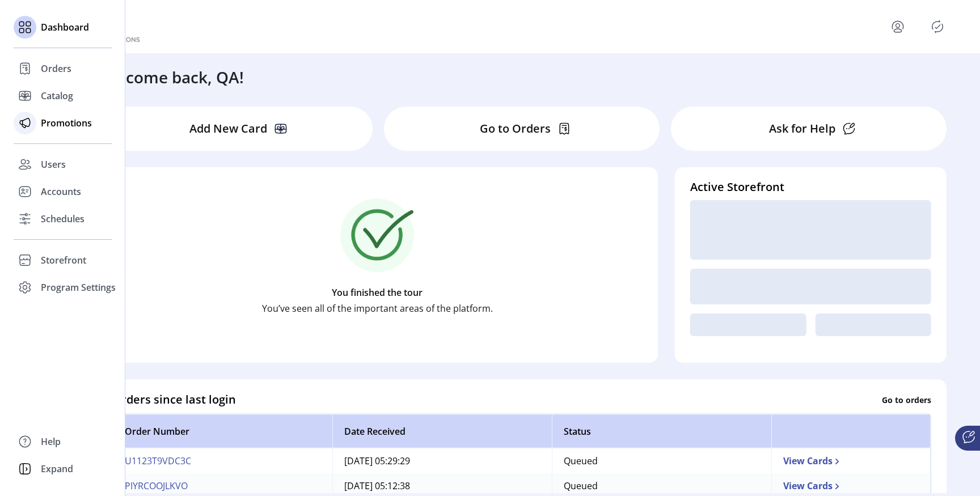 The image size is (980, 496). What do you see at coordinates (174, 400) in the screenshot?
I see `h4: Orders since last login` at bounding box center [174, 400].